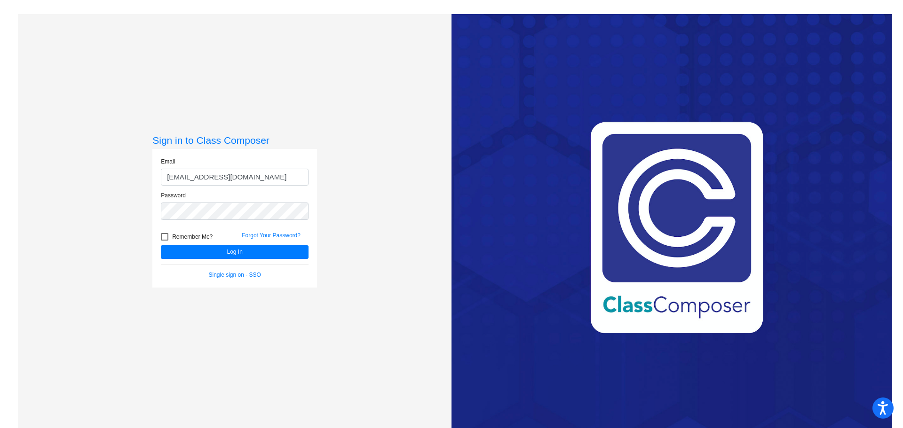  What do you see at coordinates (271, 236) in the screenshot?
I see `a: Forgot Your Password?` at bounding box center [271, 236].